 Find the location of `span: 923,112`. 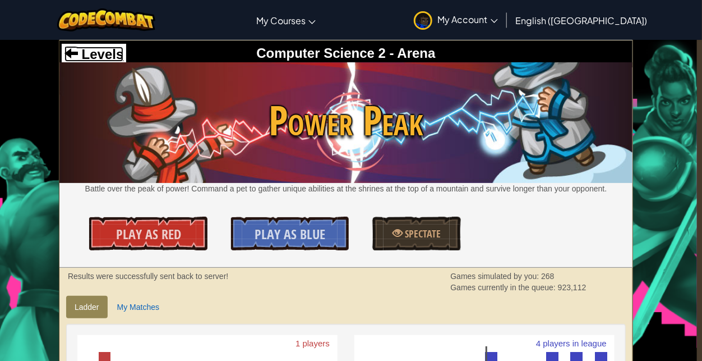

span: 923,112 is located at coordinates (572, 287).